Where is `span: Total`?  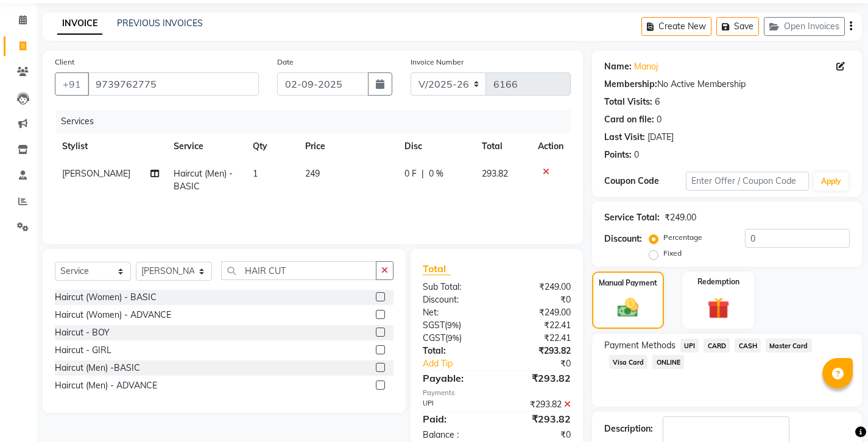 span: Total is located at coordinates (436, 269).